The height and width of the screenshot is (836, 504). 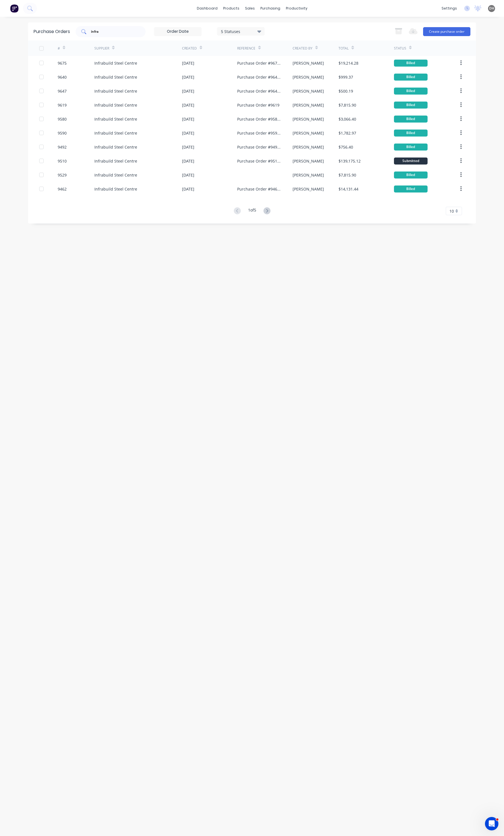 I want to click on div: Purchase Order #9510 - Infrabuild Steel Centre, so click(x=259, y=161).